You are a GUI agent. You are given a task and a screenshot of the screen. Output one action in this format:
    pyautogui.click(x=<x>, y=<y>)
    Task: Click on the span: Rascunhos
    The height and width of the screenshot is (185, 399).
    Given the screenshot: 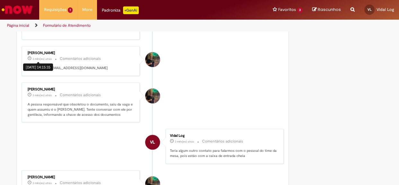 What is the action you would take?
    pyautogui.click(x=330, y=9)
    